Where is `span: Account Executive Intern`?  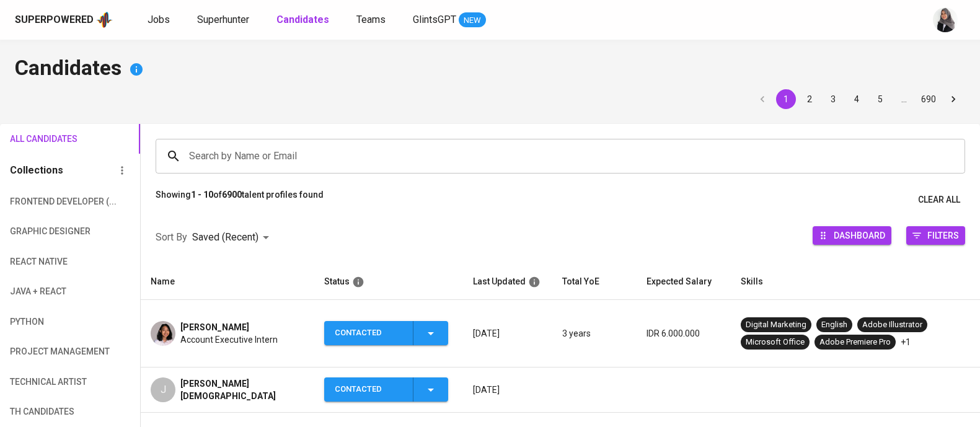
span: Account Executive Intern is located at coordinates (229, 340).